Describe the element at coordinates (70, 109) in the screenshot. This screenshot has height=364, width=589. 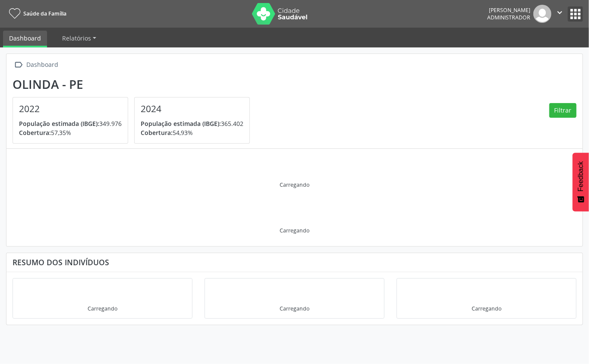
I see `h4: 2022` at that location.